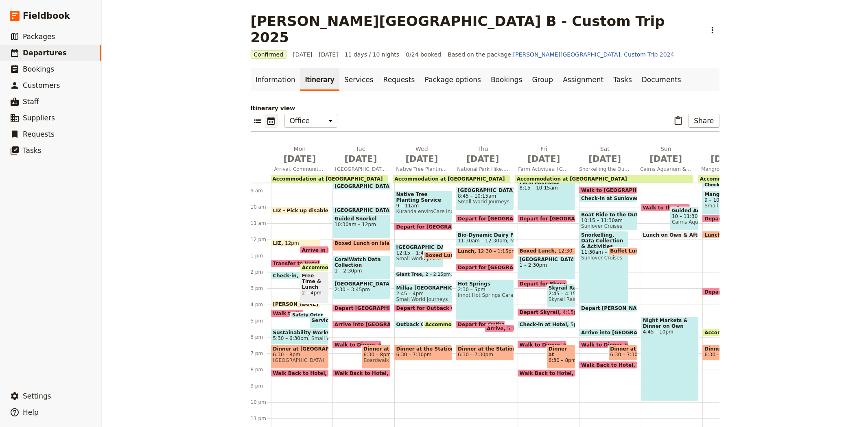 This screenshot has width=868, height=427. I want to click on span: 6:30 – 7:30pm, so click(722, 355).